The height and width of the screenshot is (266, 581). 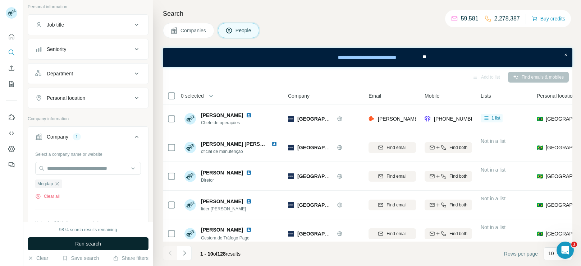 I want to click on div: Watch our October Product update, so click(x=204, y=9).